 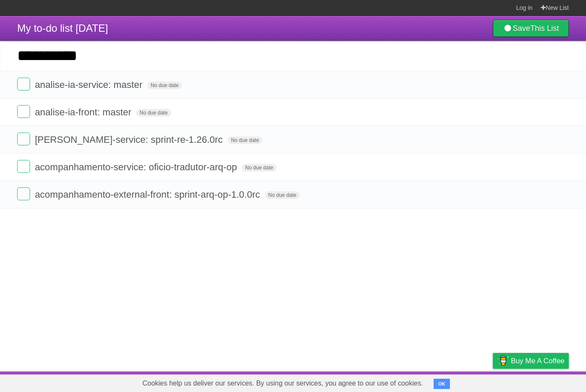 I want to click on b: This List, so click(x=544, y=28).